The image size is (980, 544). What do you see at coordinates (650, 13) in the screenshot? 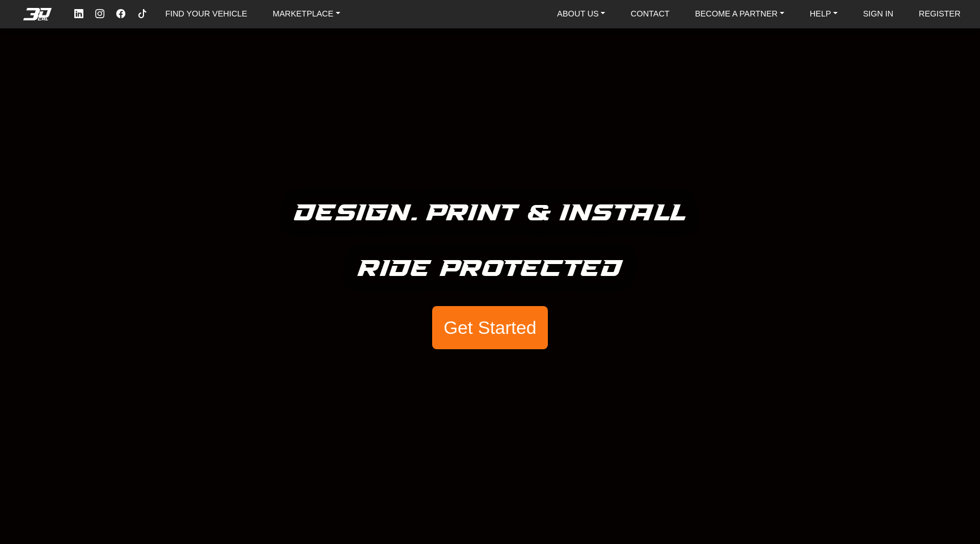
I see `a: CONTACT` at bounding box center [650, 13].